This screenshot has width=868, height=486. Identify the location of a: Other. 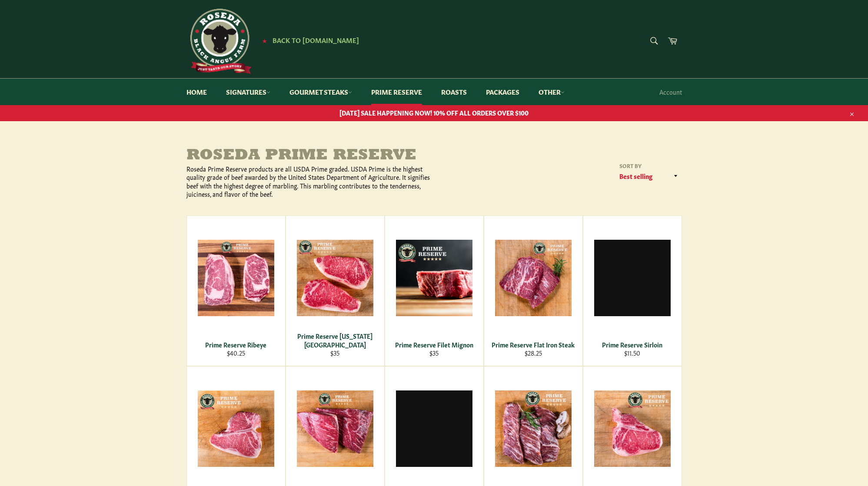
(552, 92).